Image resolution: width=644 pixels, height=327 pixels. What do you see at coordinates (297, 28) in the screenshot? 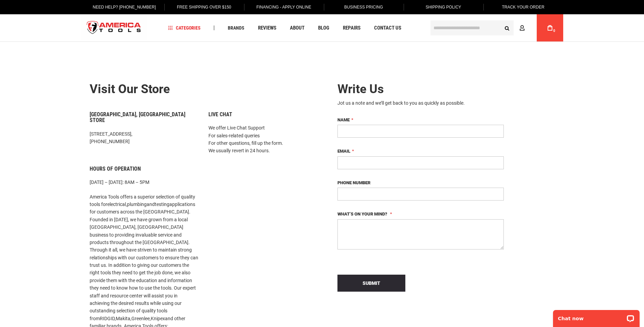
I see `span: About` at bounding box center [297, 28].